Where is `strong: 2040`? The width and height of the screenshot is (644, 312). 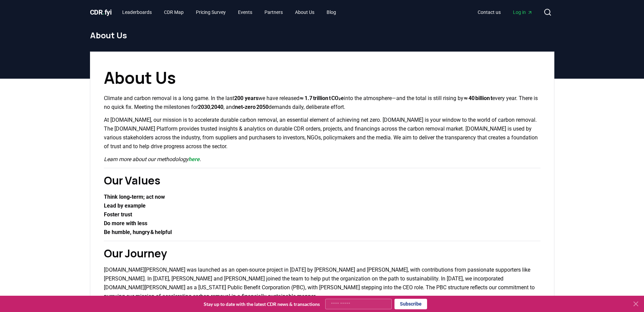
strong: 2040 is located at coordinates (218, 107).